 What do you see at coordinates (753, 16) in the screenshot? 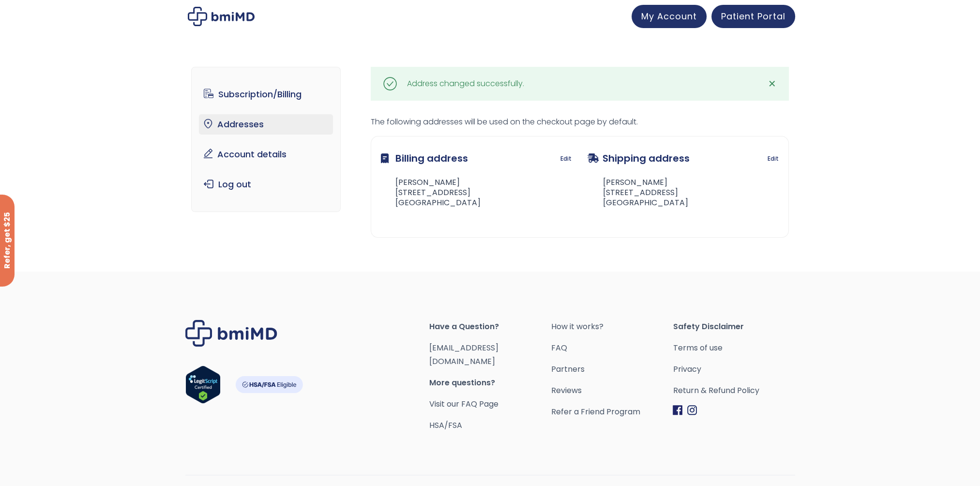
I see `span: Patient Portal` at bounding box center [753, 16].